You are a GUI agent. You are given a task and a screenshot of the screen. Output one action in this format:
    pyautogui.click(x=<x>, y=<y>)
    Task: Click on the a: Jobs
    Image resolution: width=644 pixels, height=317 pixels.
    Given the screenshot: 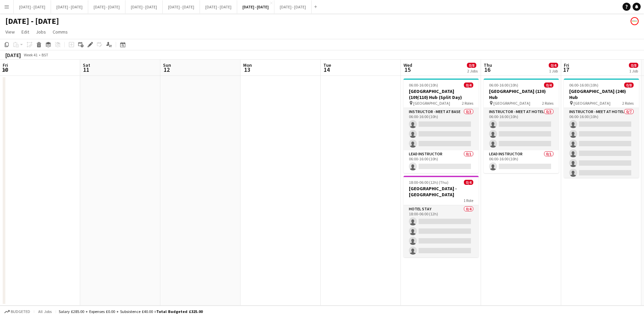 What is the action you would take?
    pyautogui.click(x=41, y=32)
    